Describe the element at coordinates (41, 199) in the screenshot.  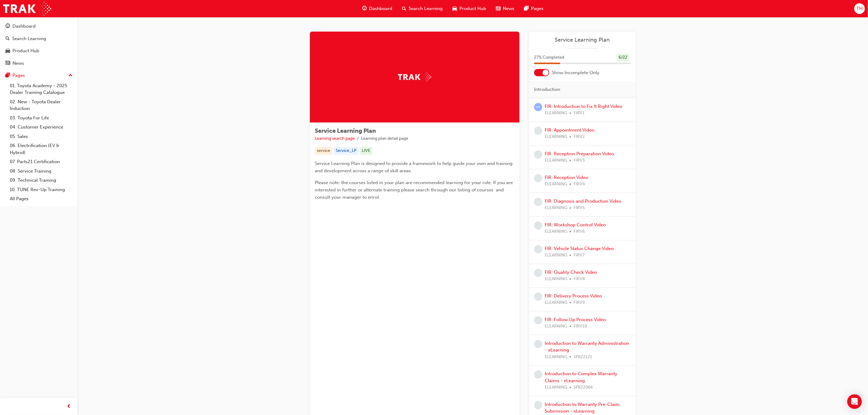
I see `a: All Pages` at that location.